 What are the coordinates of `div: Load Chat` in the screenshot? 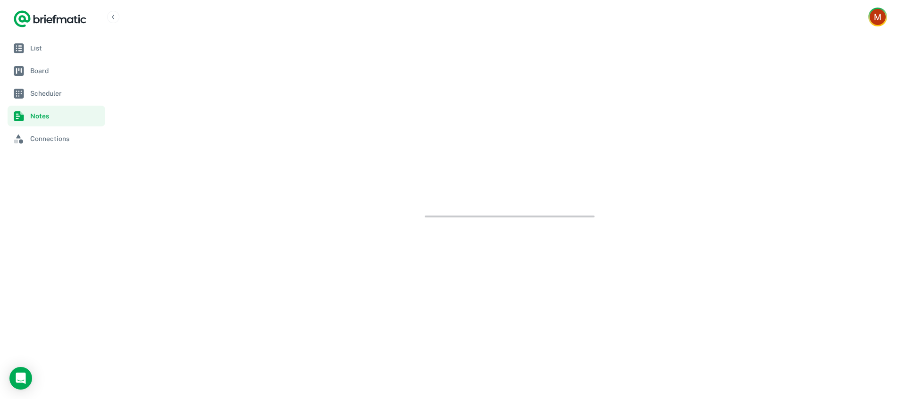 It's located at (21, 379).